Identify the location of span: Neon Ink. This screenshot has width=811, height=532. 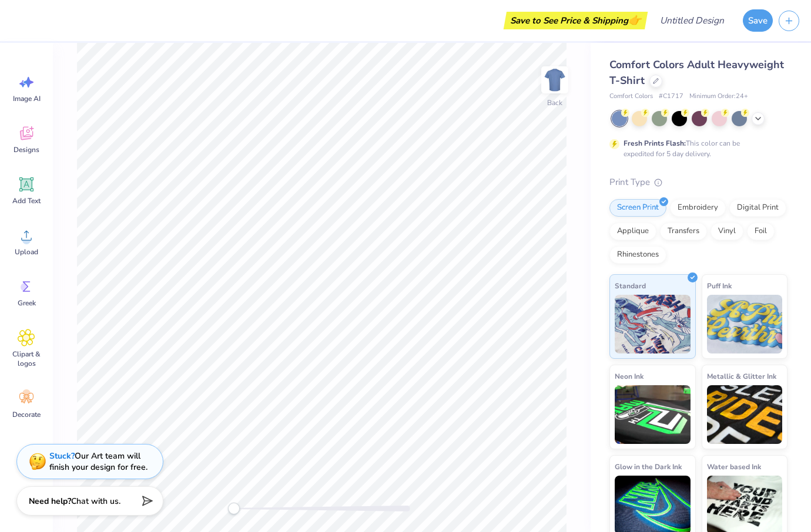
(629, 376).